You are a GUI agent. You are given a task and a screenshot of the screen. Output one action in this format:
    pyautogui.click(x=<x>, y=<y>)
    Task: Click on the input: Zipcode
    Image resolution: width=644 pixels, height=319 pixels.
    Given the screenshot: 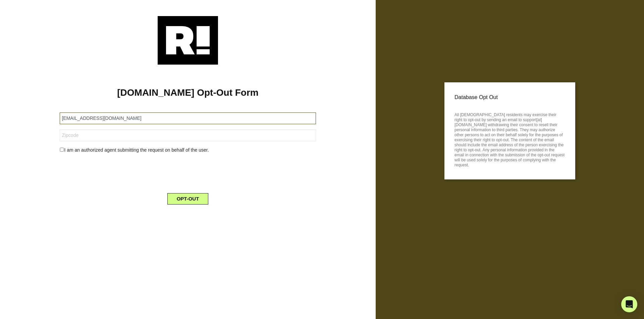 What is the action you would take?
    pyautogui.click(x=187, y=136)
    